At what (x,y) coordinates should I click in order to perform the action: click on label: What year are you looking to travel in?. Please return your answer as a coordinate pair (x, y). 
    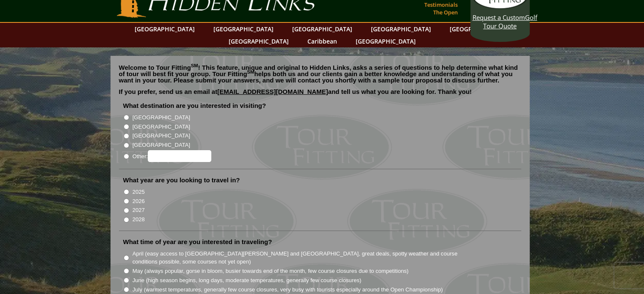
    Looking at the image, I should click on (181, 180).